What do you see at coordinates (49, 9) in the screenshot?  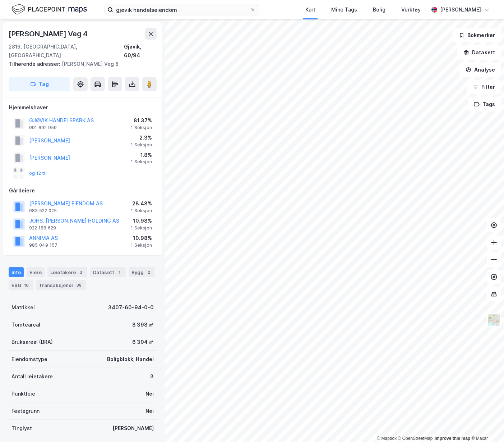 I see `img: logo.f888ab2527a4732fd821a326f86c7f29.svg` at bounding box center [49, 9].